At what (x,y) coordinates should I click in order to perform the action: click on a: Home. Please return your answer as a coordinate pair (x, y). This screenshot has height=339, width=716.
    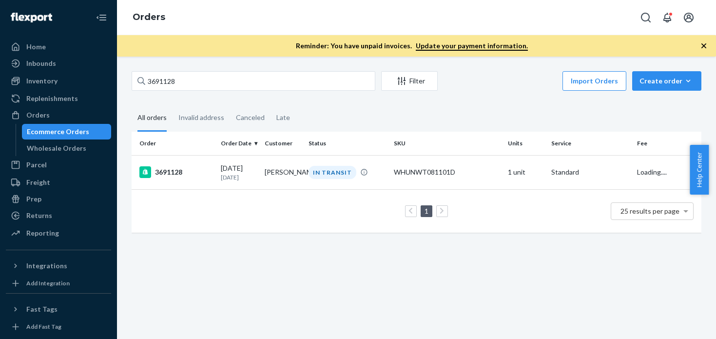
    Looking at the image, I should click on (59, 47).